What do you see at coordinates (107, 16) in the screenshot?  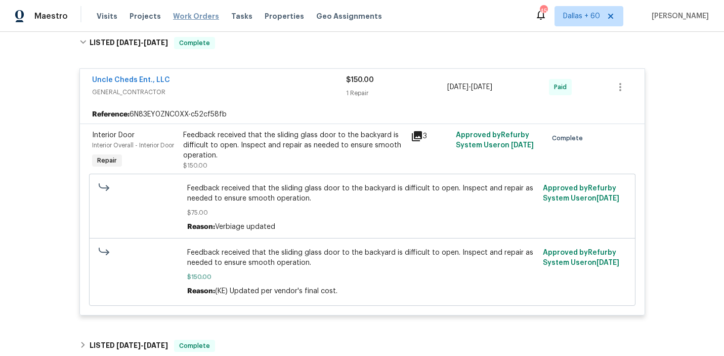 I see `span: Visits` at bounding box center [107, 16].